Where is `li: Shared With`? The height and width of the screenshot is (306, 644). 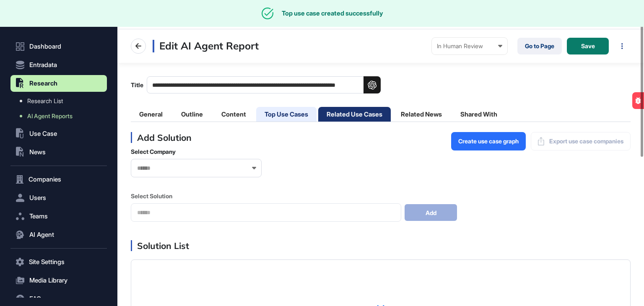
li: Shared With is located at coordinates (479, 114).